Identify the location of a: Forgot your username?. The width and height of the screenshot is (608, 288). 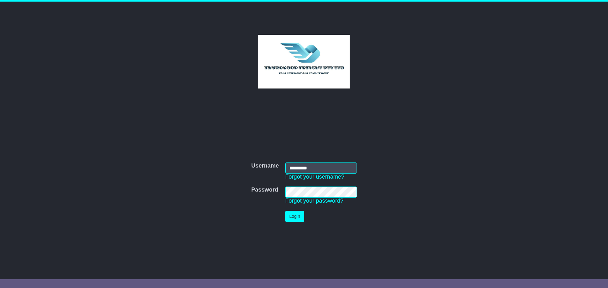
(315, 177).